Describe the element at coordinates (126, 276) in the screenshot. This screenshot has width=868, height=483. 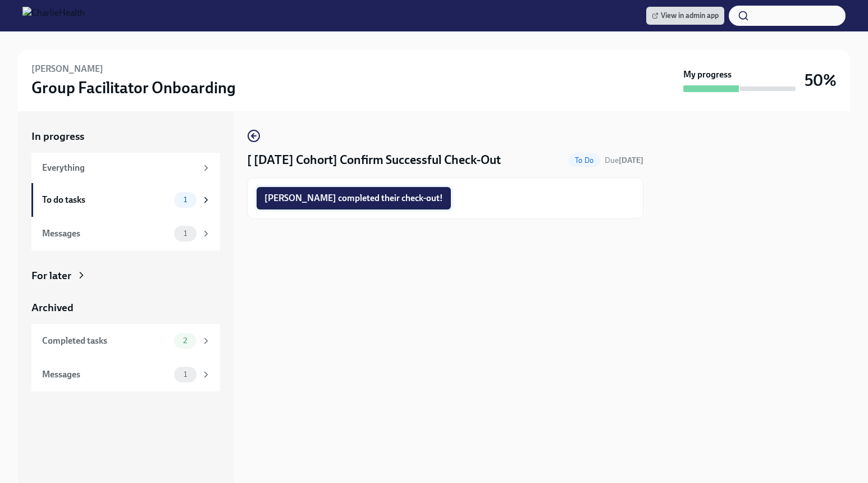
I see `a: For later` at that location.